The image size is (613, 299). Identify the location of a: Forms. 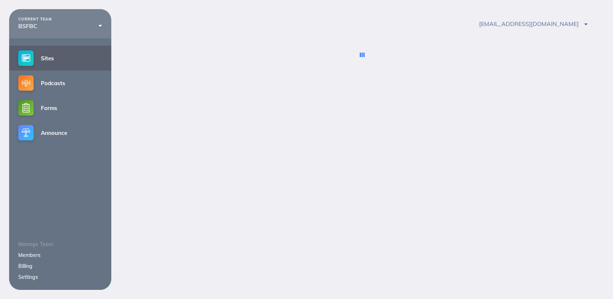
(60, 108).